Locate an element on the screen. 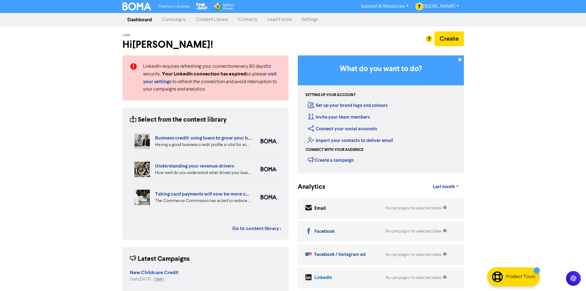 The image size is (586, 291). a: Settings is located at coordinates (310, 20).